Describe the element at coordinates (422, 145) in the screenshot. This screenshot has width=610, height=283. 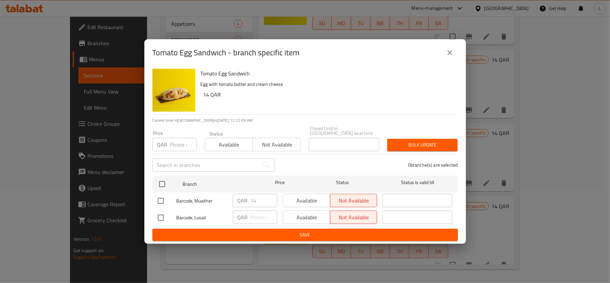
I see `span: Bulk update` at that location.